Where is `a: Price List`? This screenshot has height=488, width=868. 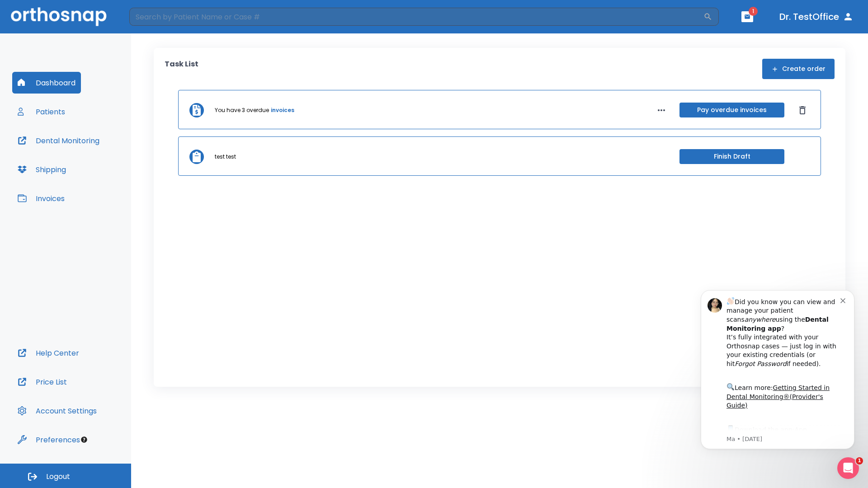 a: Price List is located at coordinates (42, 382).